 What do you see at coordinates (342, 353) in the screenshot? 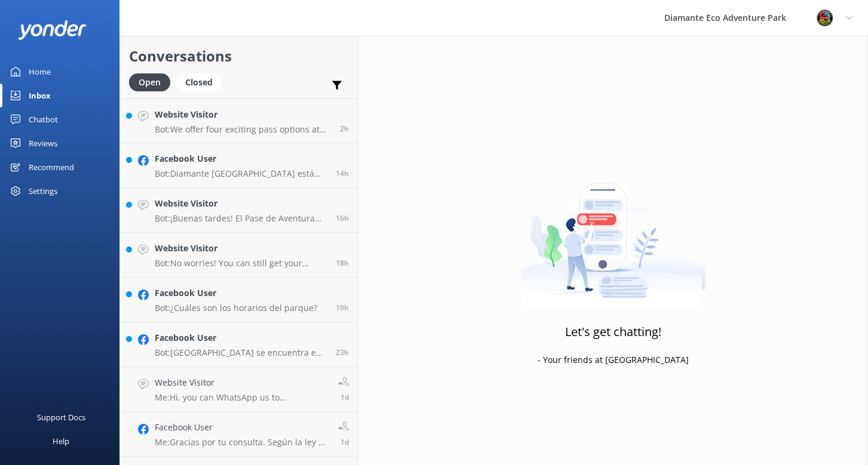
I see `span: Sep 20 2025 10:21am (UTC -06:00) America/Costa_Rica` at bounding box center [342, 353].